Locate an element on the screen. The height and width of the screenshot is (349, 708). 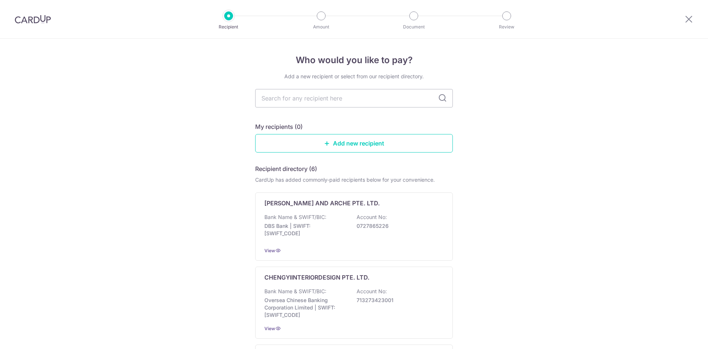
p: 0727865226 is located at coordinates (398, 226).